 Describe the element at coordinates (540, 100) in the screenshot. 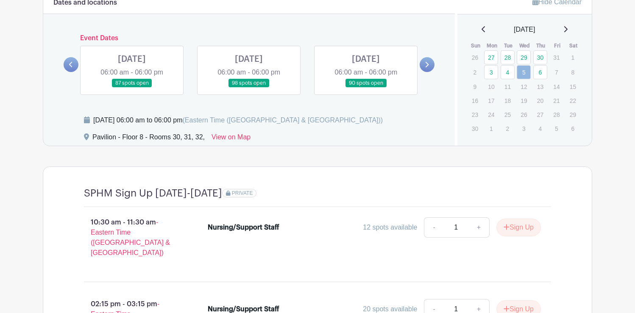

I see `p: 20` at that location.